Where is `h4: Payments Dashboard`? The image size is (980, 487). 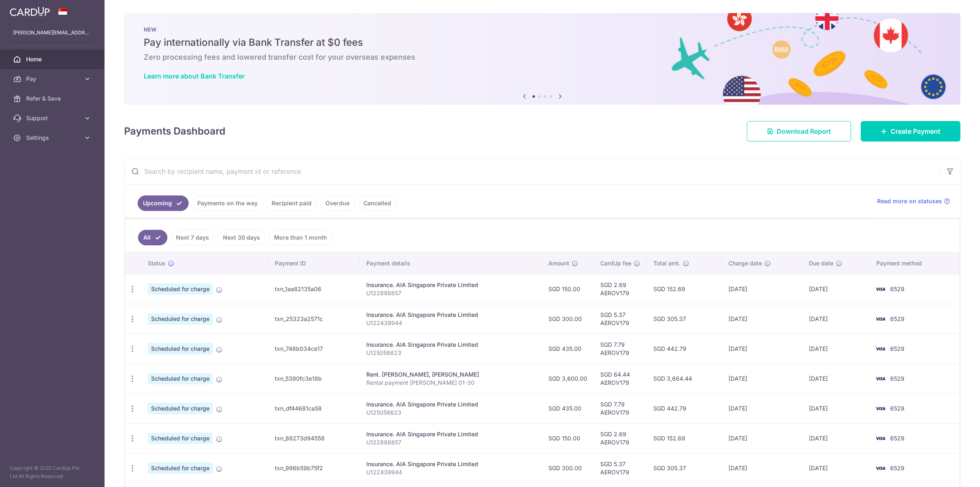
h4: Payments Dashboard is located at coordinates (175, 131).